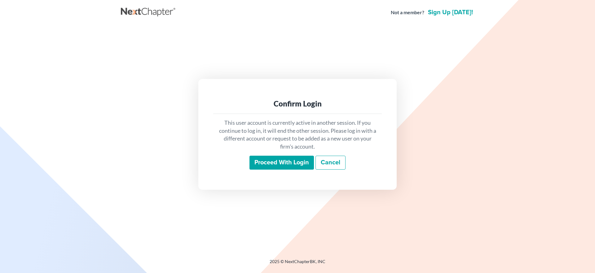 This screenshot has width=595, height=273. I want to click on input: Proceed with login, so click(282, 163).